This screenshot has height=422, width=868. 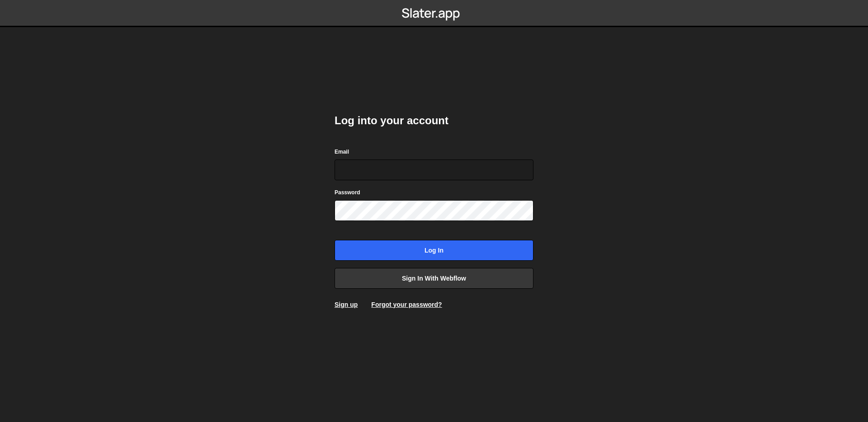 What do you see at coordinates (434, 250) in the screenshot?
I see `input: Log in` at bounding box center [434, 250].